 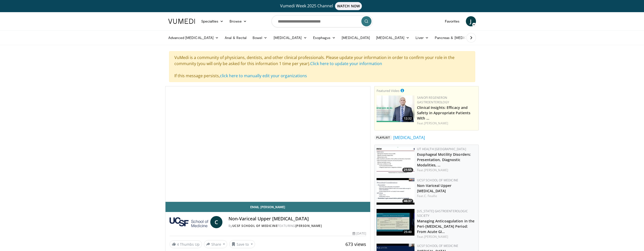 I want to click on input: Search topics, interventions, so click(x=322, y=21).